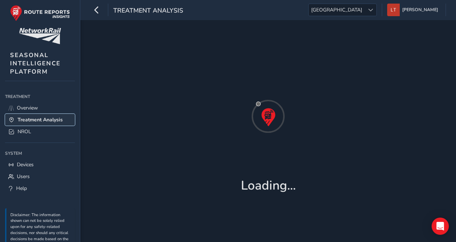  I want to click on a: Users, so click(40, 176).